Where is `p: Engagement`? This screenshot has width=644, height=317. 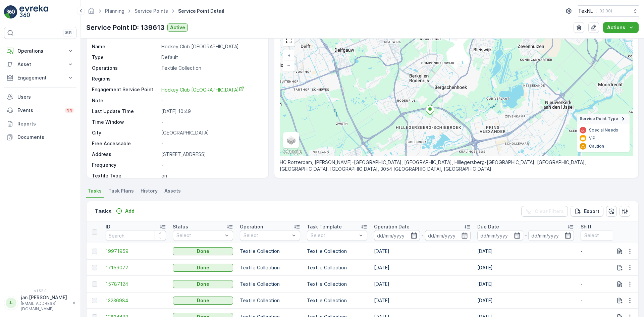
p: Engagement is located at coordinates (40, 78).